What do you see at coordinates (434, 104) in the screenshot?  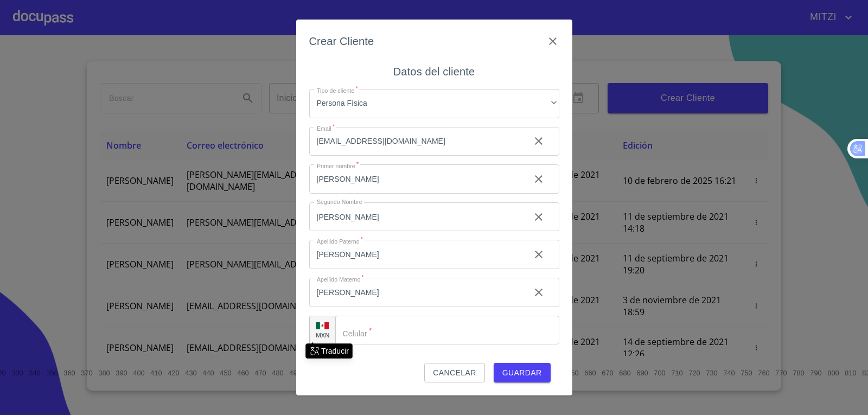 I see `div: Persona Física` at bounding box center [434, 104].